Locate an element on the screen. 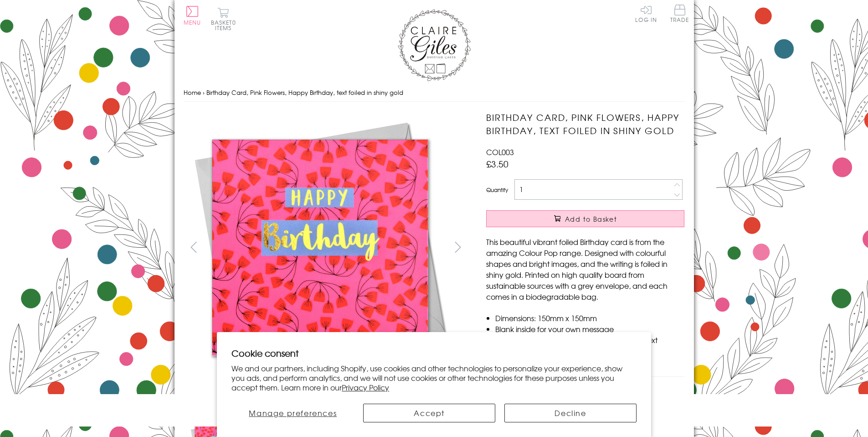 Image resolution: width=868 pixels, height=437 pixels. span: COL003 is located at coordinates (500, 152).